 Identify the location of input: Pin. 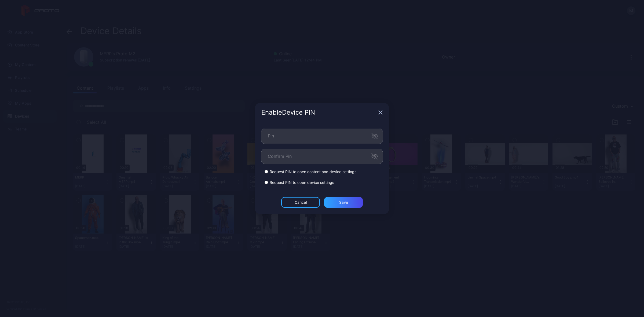
(322, 136).